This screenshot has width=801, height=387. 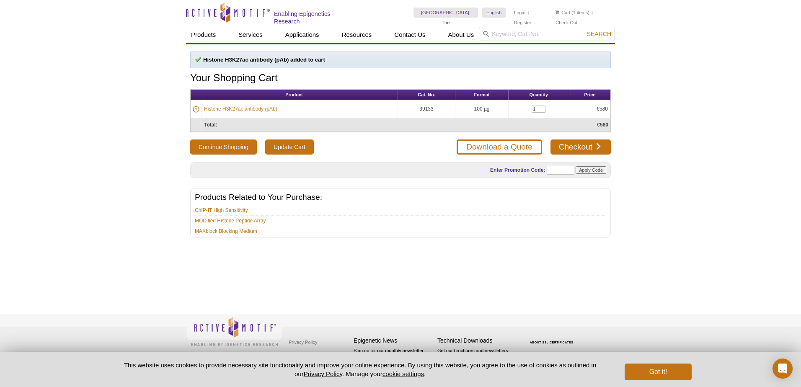 What do you see at coordinates (223, 147) in the screenshot?
I see `button: Continue Shopping` at bounding box center [223, 147].